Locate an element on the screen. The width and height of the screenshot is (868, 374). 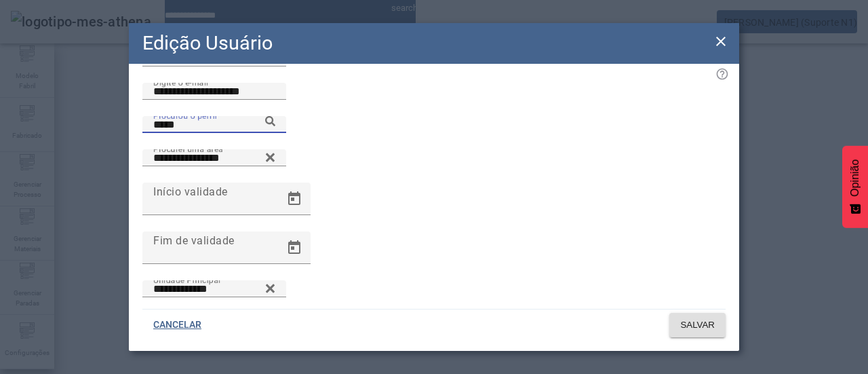
font: SALVAR is located at coordinates (697, 325).